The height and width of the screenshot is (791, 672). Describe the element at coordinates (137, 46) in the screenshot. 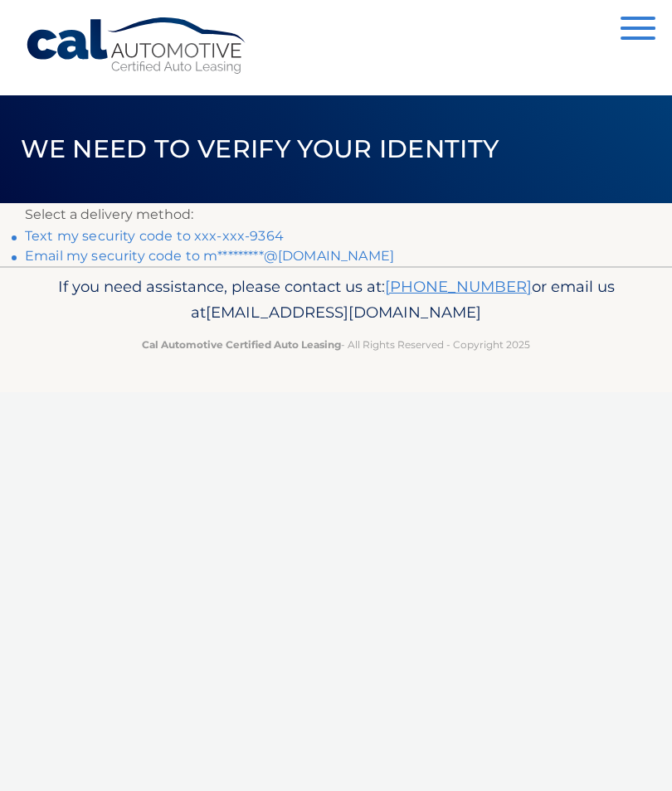

I see `a: Cal Automotive` at that location.